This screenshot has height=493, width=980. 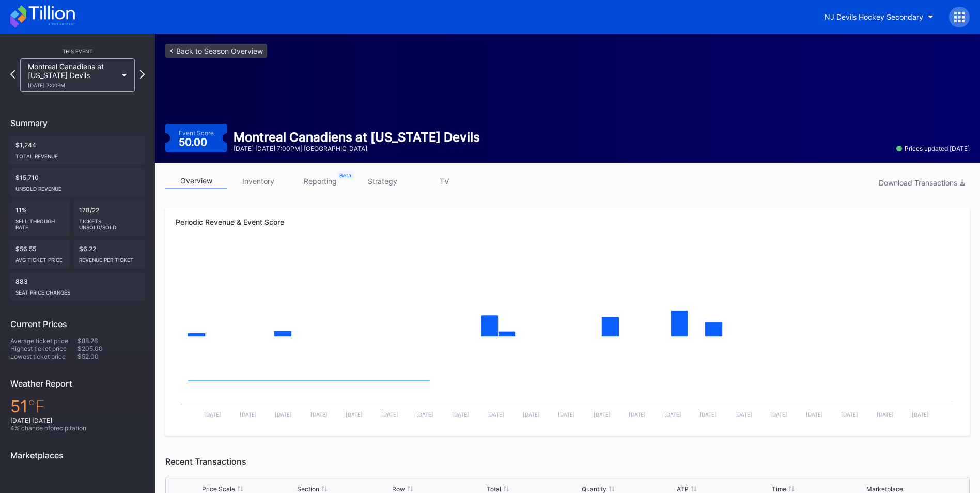 What do you see at coordinates (878, 17) in the screenshot?
I see `button: NJ Devils Hockey Secondary` at bounding box center [878, 17].